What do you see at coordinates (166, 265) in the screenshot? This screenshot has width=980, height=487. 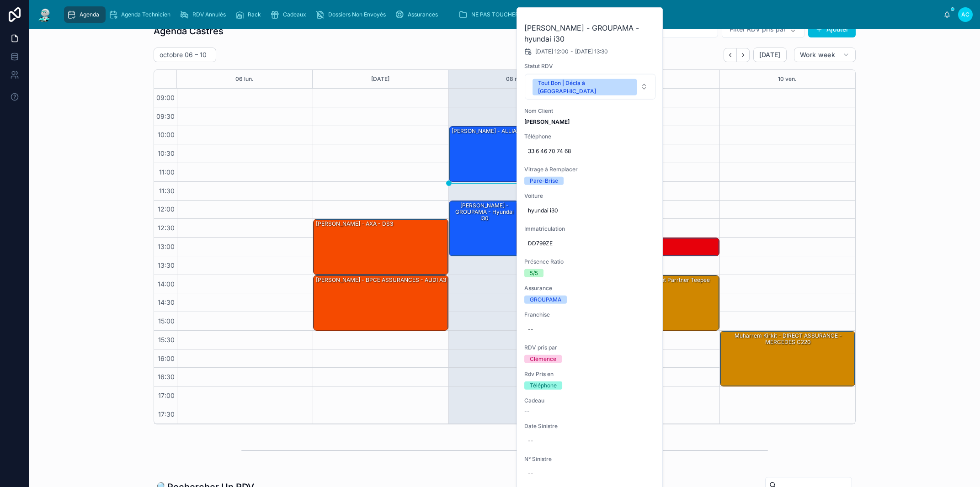 I see `span: 13:30` at bounding box center [166, 265].